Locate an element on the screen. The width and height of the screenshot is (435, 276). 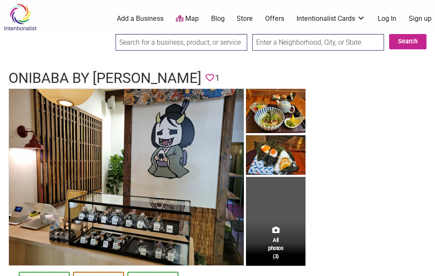
a: Offers is located at coordinates (275, 19).